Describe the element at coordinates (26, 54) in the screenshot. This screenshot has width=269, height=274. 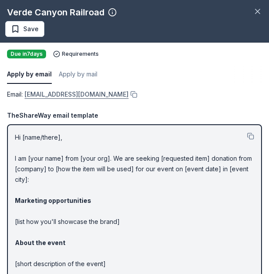
I see `div: Due in 7 days` at that location.